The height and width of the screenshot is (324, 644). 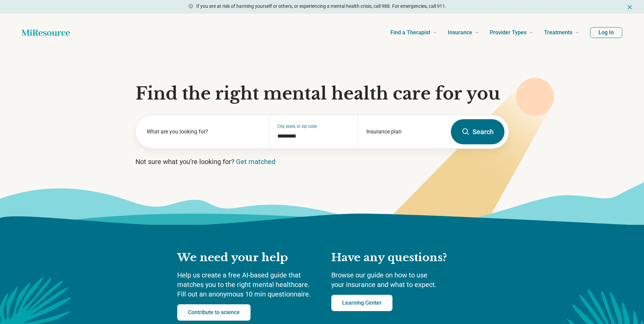 What do you see at coordinates (558, 33) in the screenshot?
I see `span: Treatments` at bounding box center [558, 33].